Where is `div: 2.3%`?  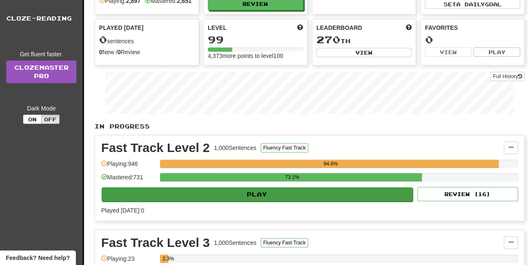 div: 2.3% is located at coordinates (165, 259).